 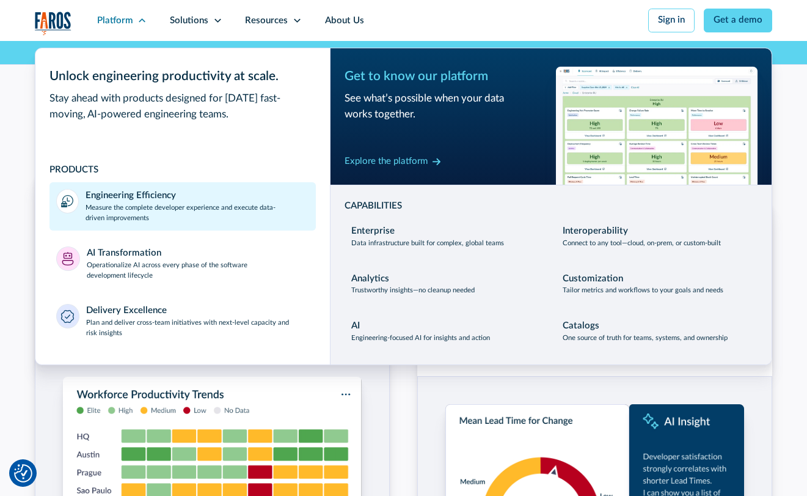 I want to click on div: Analytics, so click(x=370, y=279).